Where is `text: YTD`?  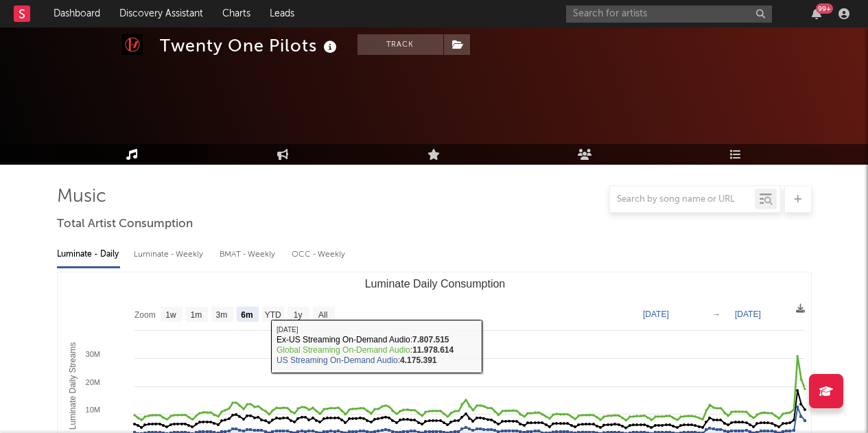 text: YTD is located at coordinates (272, 315).